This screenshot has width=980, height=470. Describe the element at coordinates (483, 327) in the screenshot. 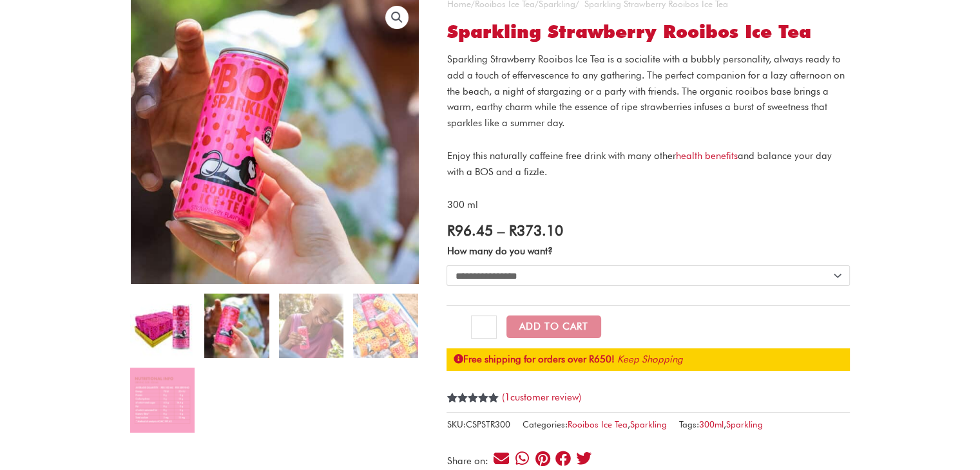

I see `input: Product quantity` at that location.